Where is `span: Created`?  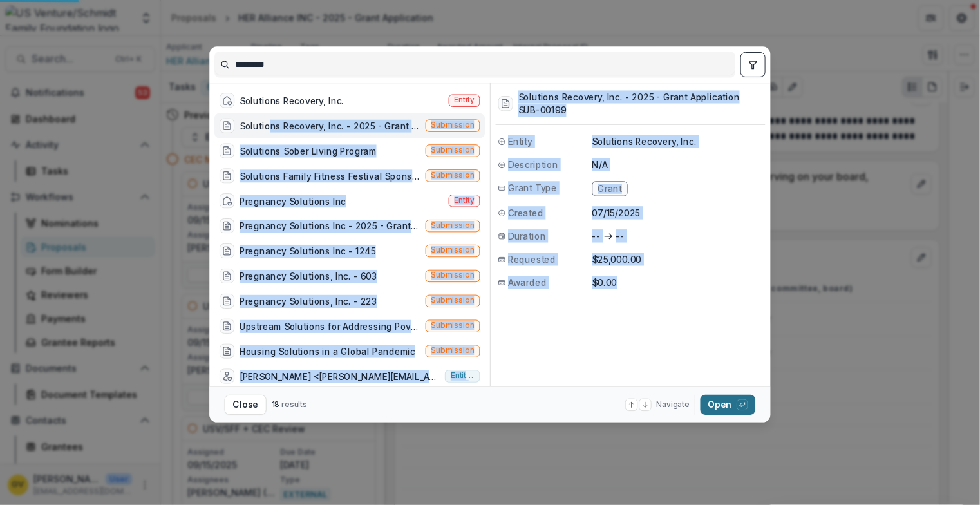 span: Created is located at coordinates (525, 213).